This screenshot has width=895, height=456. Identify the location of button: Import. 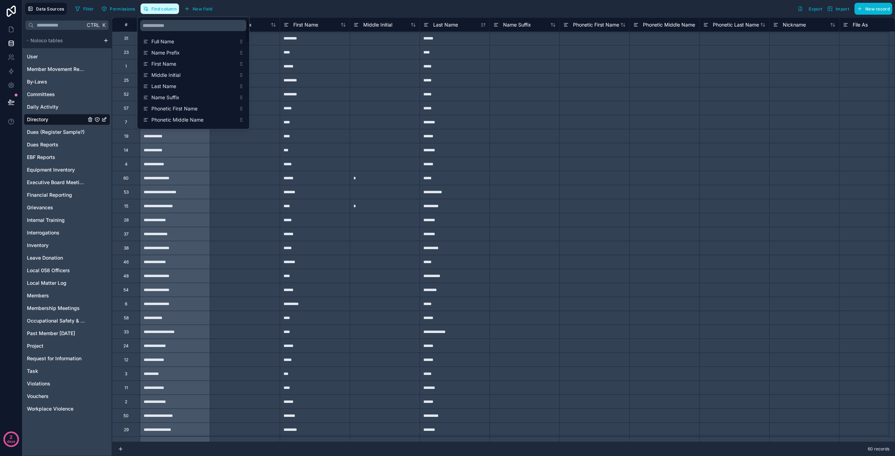
(838, 9).